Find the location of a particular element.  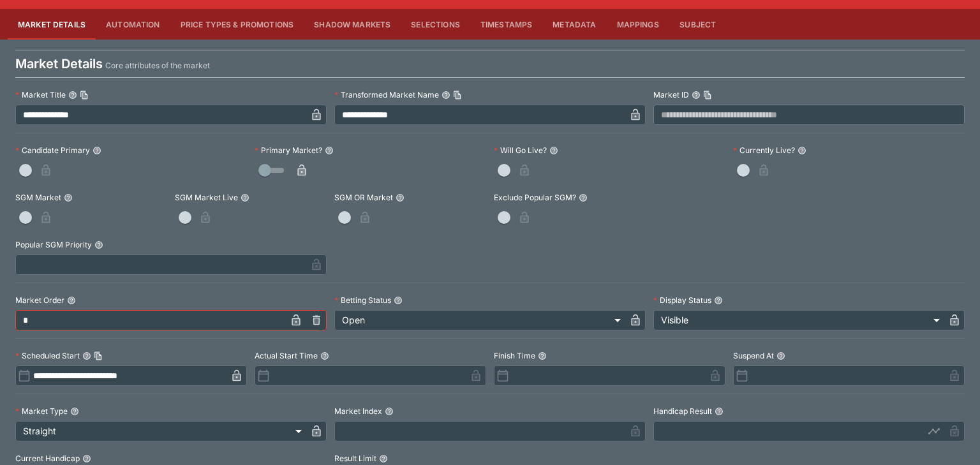

p: Actual Start Time is located at coordinates (286, 355).